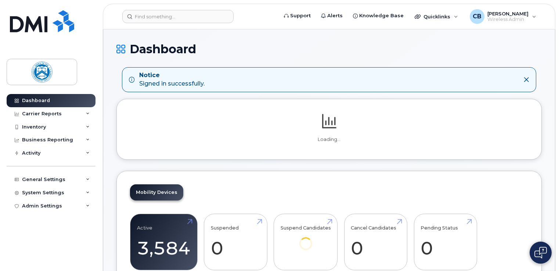  What do you see at coordinates (306, 239) in the screenshot?
I see `a: Suspend Candidates` at bounding box center [306, 239].